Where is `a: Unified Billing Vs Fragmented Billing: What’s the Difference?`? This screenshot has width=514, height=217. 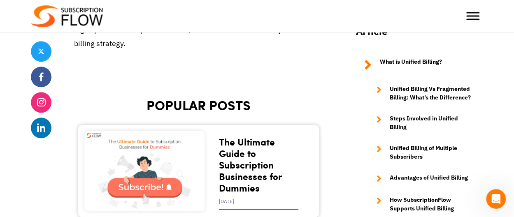
a: Unified Billing Vs Fragmented Billing: What’s the Difference? is located at coordinates (421, 93).